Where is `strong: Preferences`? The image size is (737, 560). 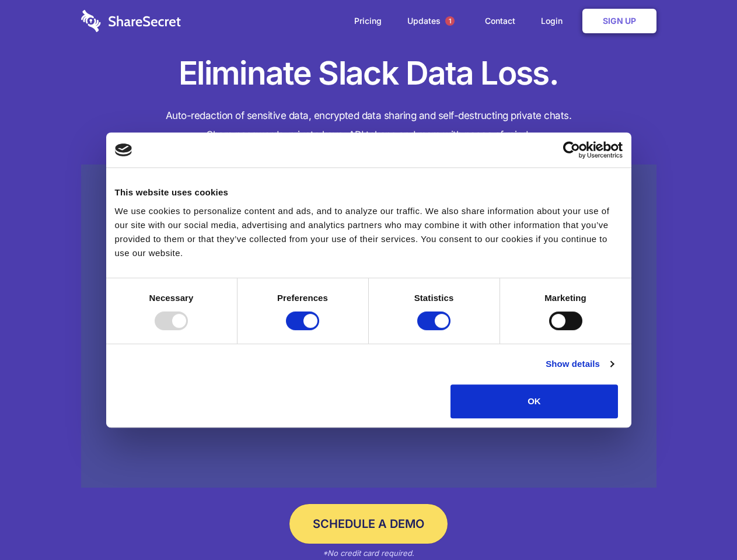
strong: Preferences is located at coordinates (302, 297).